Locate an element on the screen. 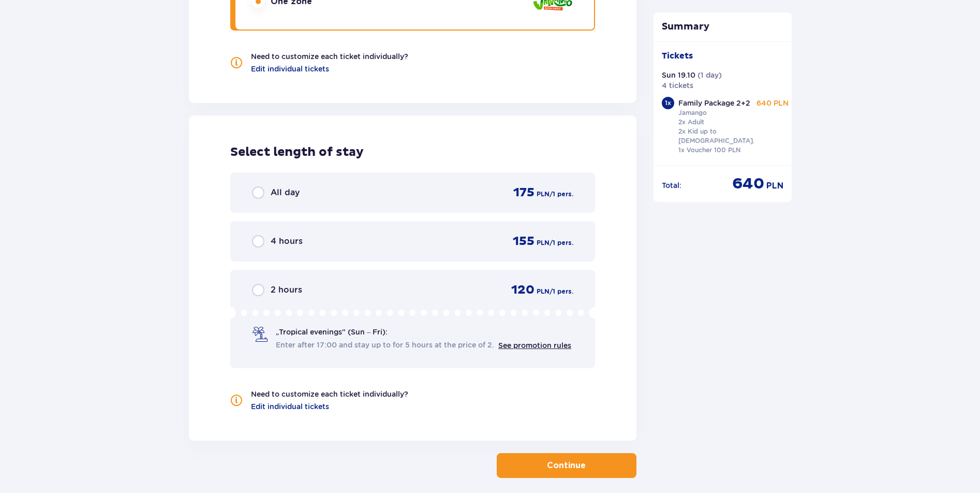 The image size is (980, 493). p: 120 is located at coordinates (523, 290).